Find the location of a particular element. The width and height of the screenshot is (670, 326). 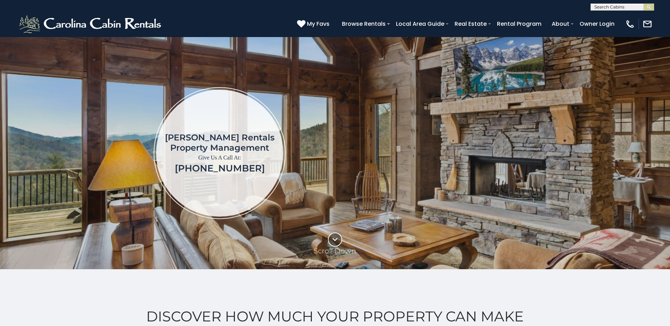

a: Owner Login is located at coordinates (597, 24).